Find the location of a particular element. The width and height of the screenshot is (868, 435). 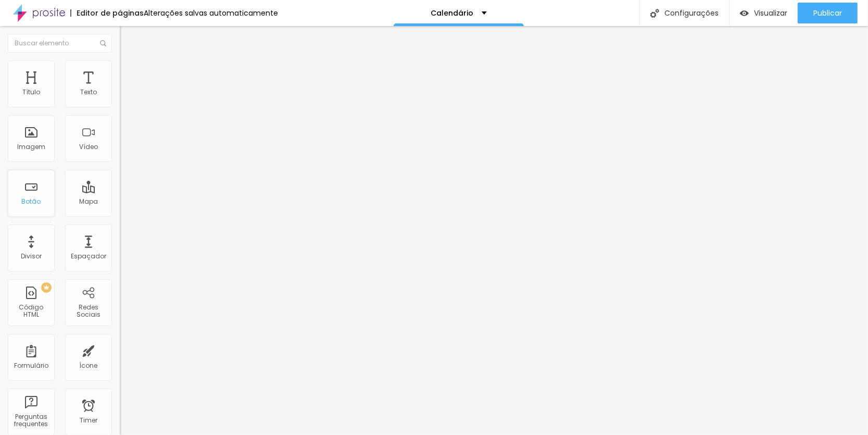

div: Espaçador is located at coordinates (88, 256).